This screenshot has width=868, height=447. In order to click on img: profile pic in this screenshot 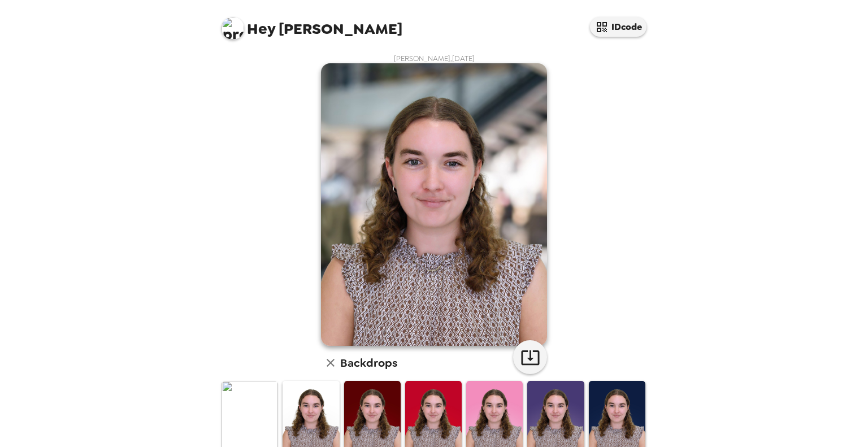, I will do `click(233, 28)`.